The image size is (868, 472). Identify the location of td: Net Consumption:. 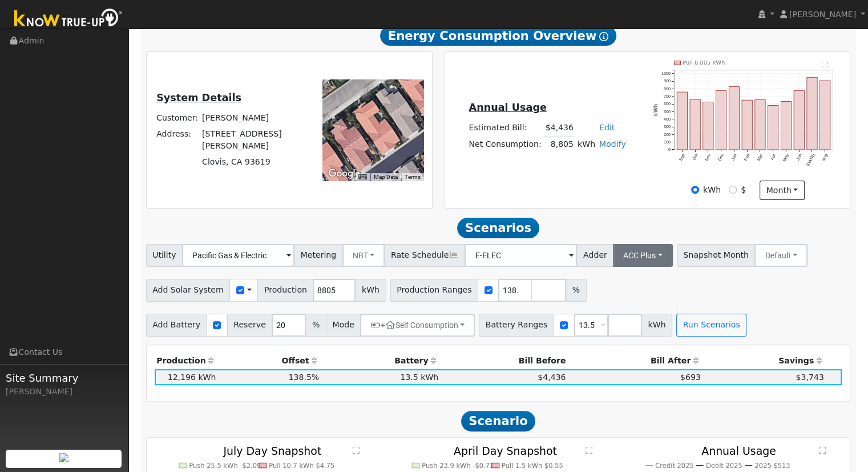
(505, 144).